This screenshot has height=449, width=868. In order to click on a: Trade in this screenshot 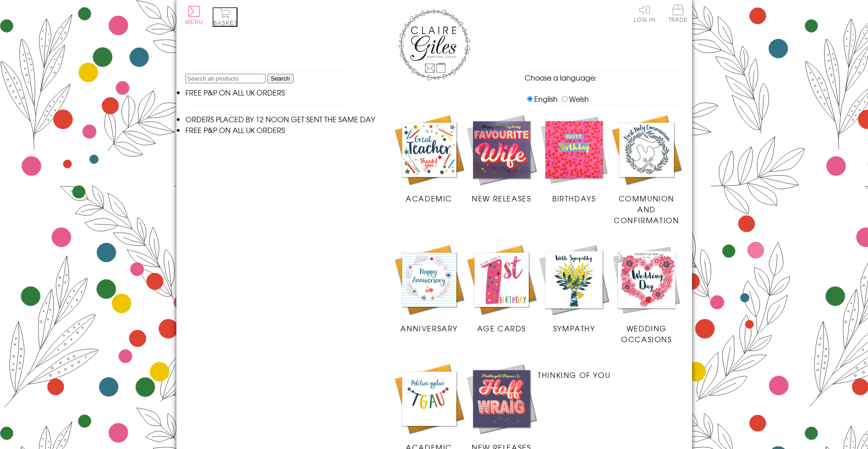, I will do `click(678, 14)`.